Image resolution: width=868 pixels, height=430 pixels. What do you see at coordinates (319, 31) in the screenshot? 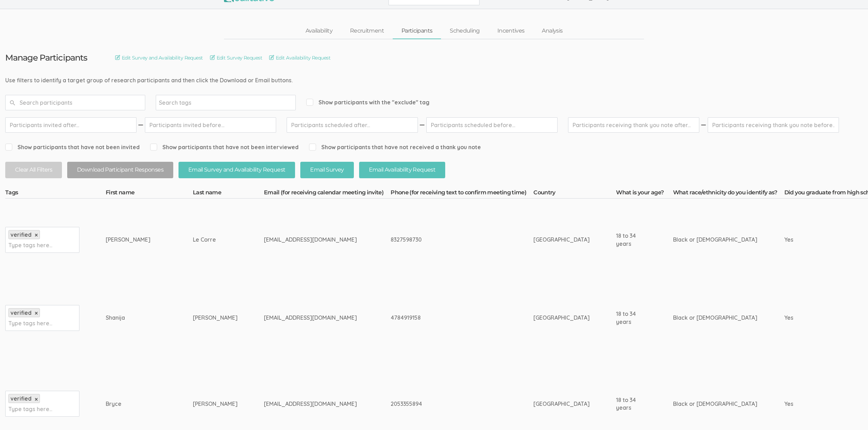
I see `a: Availability` at bounding box center [319, 31].